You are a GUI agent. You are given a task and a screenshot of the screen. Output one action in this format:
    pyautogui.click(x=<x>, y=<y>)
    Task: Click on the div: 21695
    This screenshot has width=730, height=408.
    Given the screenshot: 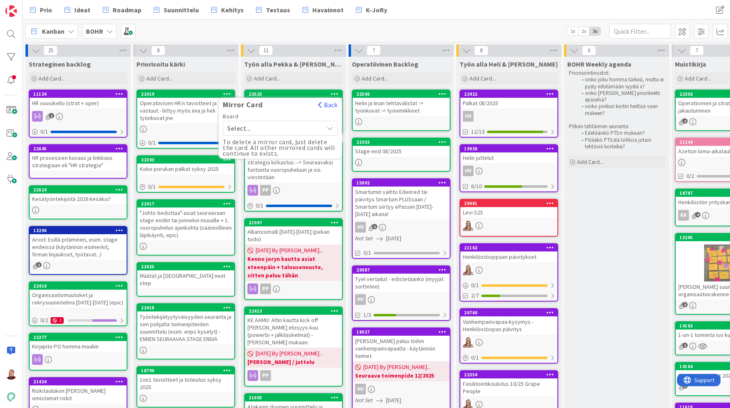 What is the action you would take?
    pyautogui.click(x=293, y=398)
    